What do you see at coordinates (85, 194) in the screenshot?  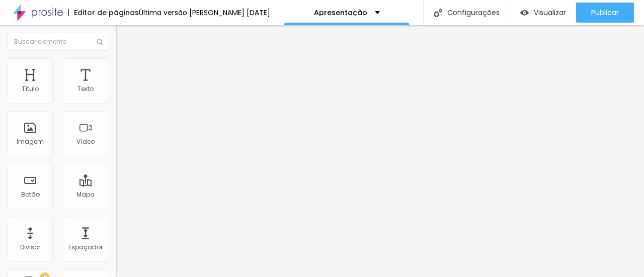 I see `div: Mapa` at bounding box center [85, 194].